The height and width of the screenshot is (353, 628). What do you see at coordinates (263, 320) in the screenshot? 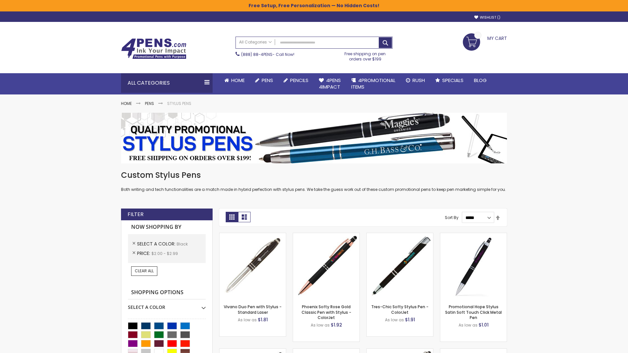
I see `span: $1.81` at bounding box center [263, 320].